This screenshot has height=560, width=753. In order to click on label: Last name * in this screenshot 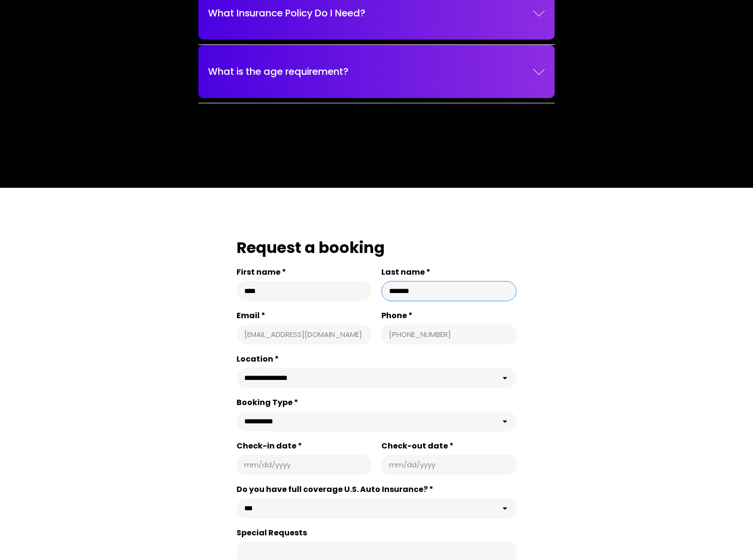, I will do `click(449, 272)`.